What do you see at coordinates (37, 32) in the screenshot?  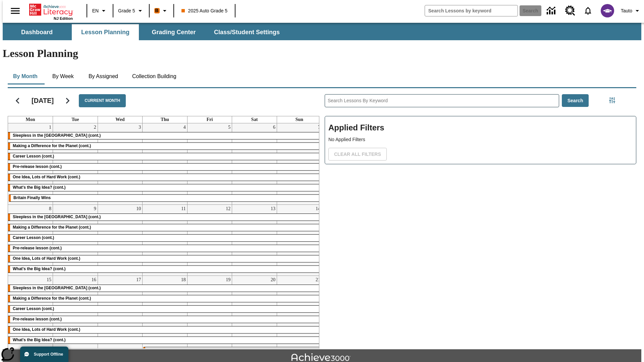 I see `span: Dashboard` at bounding box center [37, 32].